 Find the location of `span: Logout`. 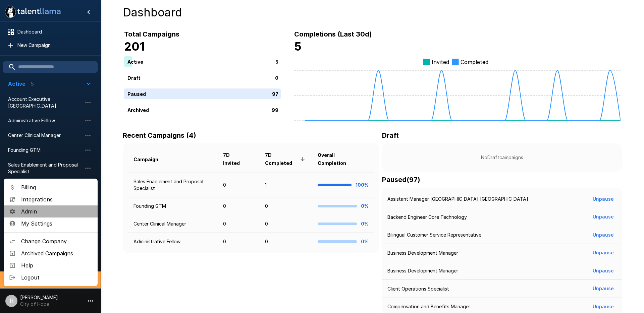

span: Logout is located at coordinates (57, 278).